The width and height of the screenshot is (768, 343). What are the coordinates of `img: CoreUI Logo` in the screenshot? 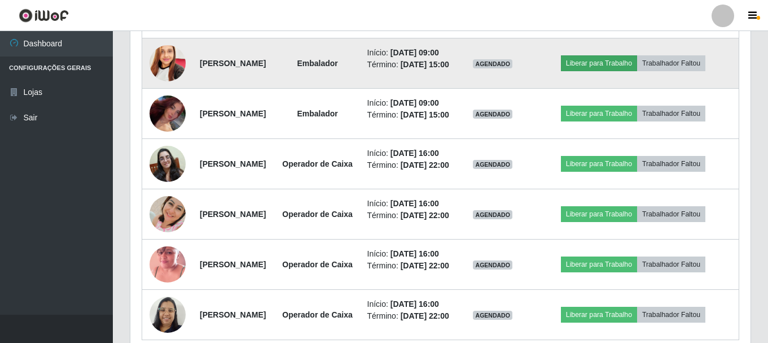 It's located at (43, 15).